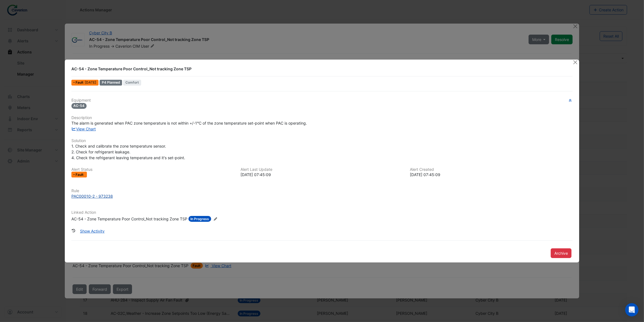 This screenshot has width=644, height=322. I want to click on h6: Equipment, so click(322, 100).